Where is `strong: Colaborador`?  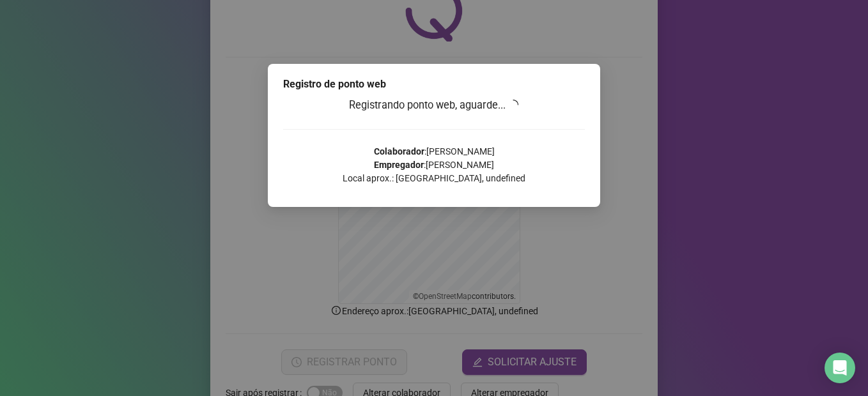 strong: Colaborador is located at coordinates (399, 151).